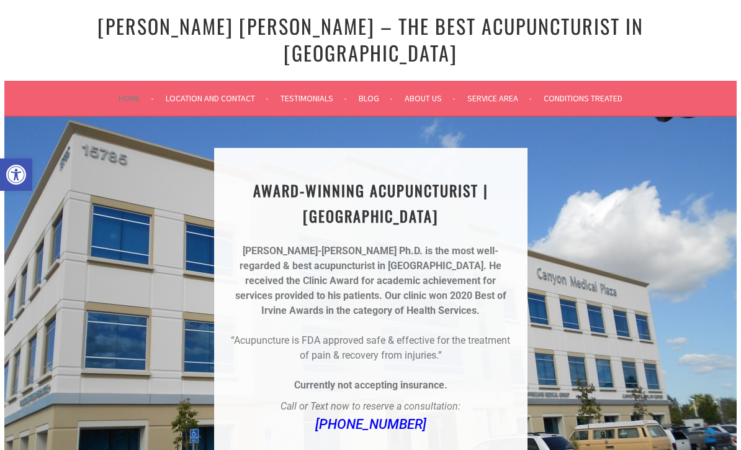  Describe the element at coordinates (430, 98) in the screenshot. I see `a: About Us` at that location.